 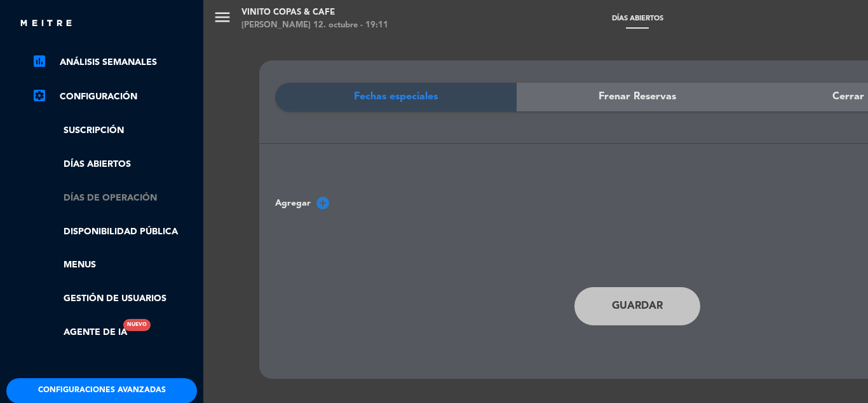 What do you see at coordinates (137, 324) in the screenshot?
I see `div: Nuevo` at bounding box center [137, 324].